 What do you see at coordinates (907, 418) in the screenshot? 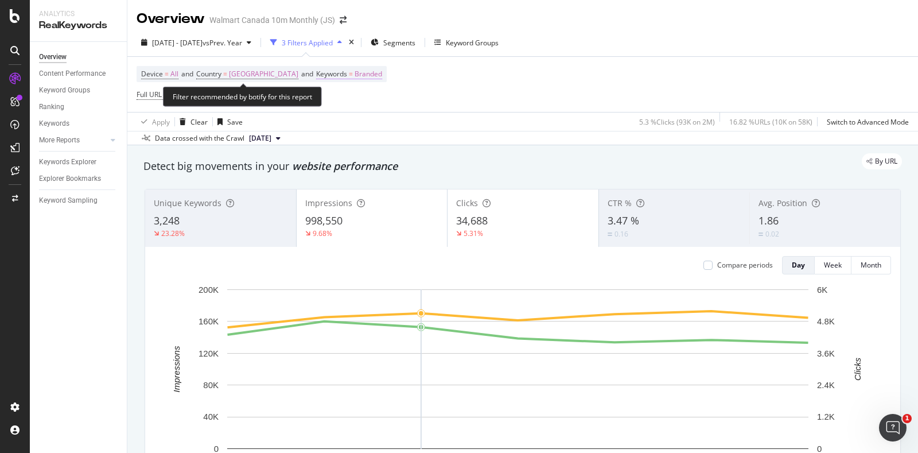
I see `span: 1` at bounding box center [907, 418].